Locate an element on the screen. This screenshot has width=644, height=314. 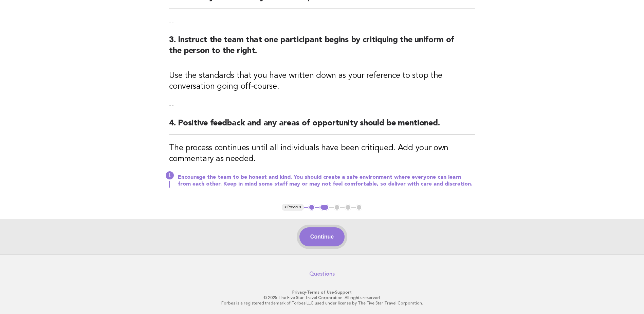
p: Forbes is a registered trademark of Forbes LLC used under license by The Five Star Travel Corpora... is located at coordinates (322, 303).